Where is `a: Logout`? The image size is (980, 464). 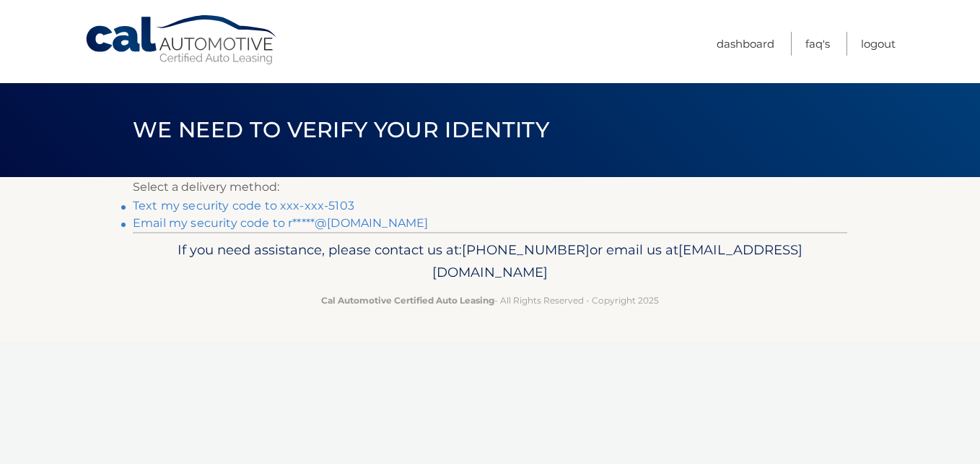
a: Logout is located at coordinates (878, 43).